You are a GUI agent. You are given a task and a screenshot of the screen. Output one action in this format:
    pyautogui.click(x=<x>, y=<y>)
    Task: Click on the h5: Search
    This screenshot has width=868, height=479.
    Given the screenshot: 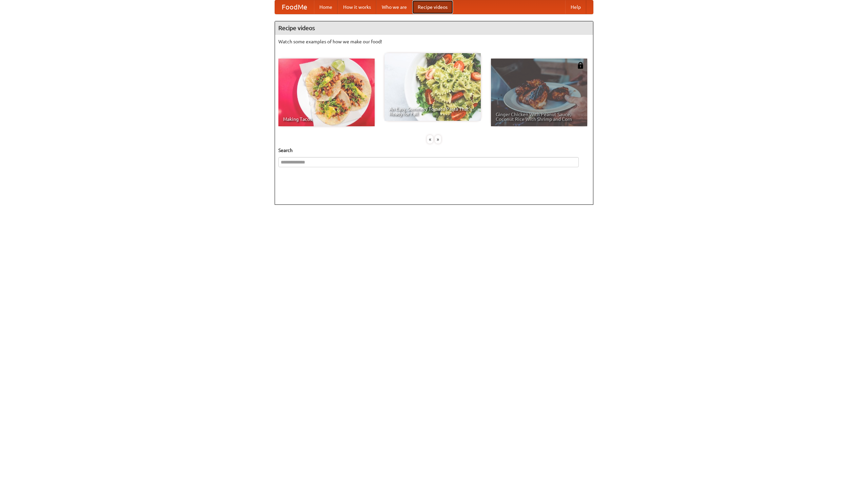 What is the action you would take?
    pyautogui.click(x=434, y=150)
    